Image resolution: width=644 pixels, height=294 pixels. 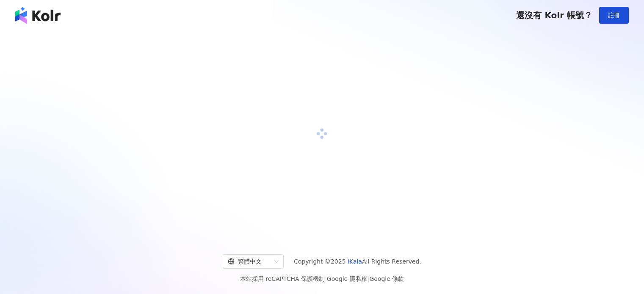 What do you see at coordinates (357, 261) in the screenshot?
I see `span: Copyright © 2025 All Rights Reserved.` at bounding box center [357, 261].